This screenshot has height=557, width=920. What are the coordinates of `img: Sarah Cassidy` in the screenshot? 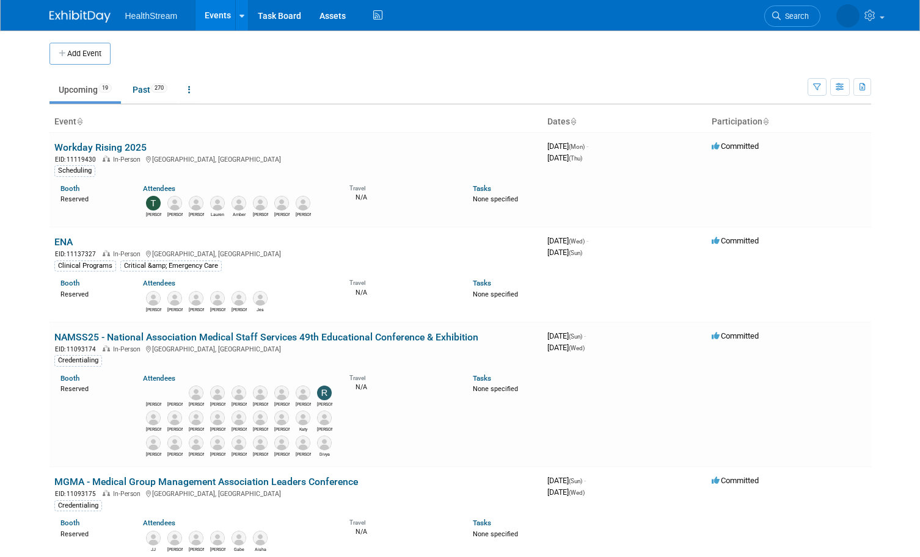 It's located at (281, 418).